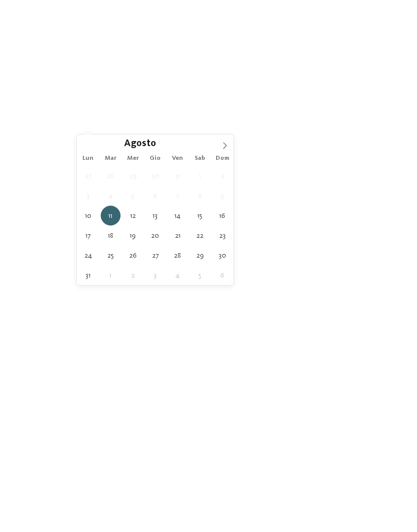 The width and height of the screenshot is (417, 532). I want to click on span: JUST KIDS AND FAMILY, so click(258, 390).